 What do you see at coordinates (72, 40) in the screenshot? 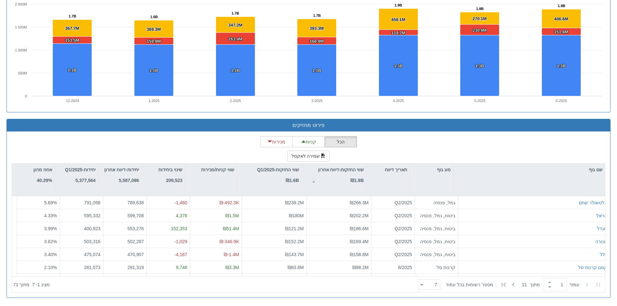
I see `tspan: 153.5M` at bounding box center [72, 40].